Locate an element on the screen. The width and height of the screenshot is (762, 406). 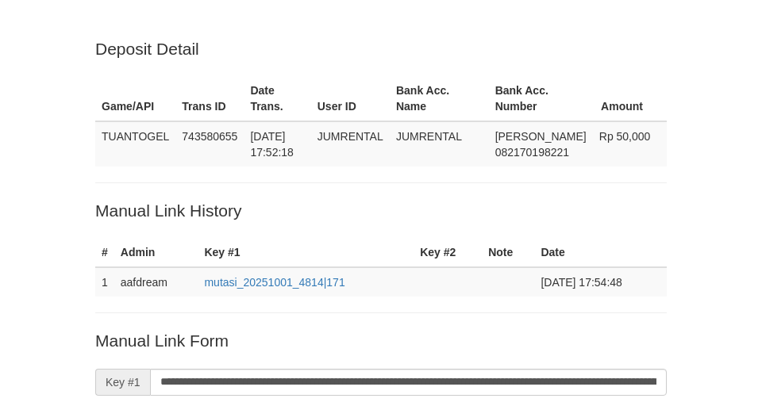
th: Key #2 is located at coordinates (447, 252).